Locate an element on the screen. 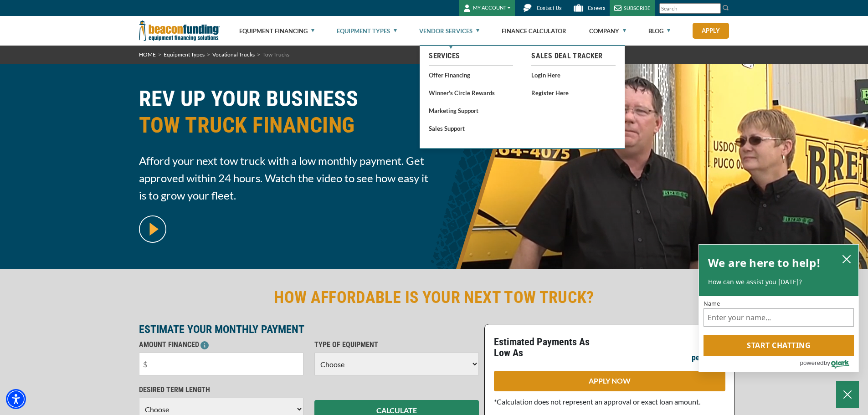 The width and height of the screenshot is (868, 415). a: Vendor Services is located at coordinates (449, 31).